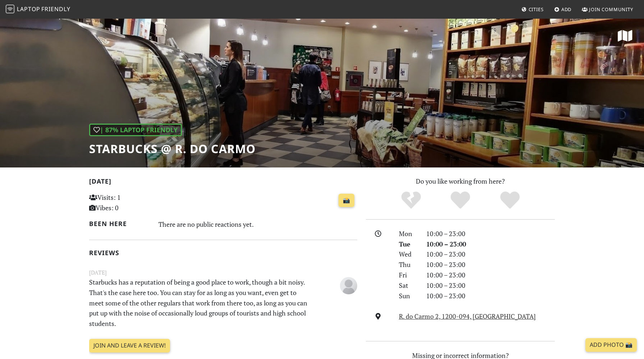 This screenshot has width=644, height=359. Describe the element at coordinates (258, 224) in the screenshot. I see `div: There are no public reactions yet.` at that location.